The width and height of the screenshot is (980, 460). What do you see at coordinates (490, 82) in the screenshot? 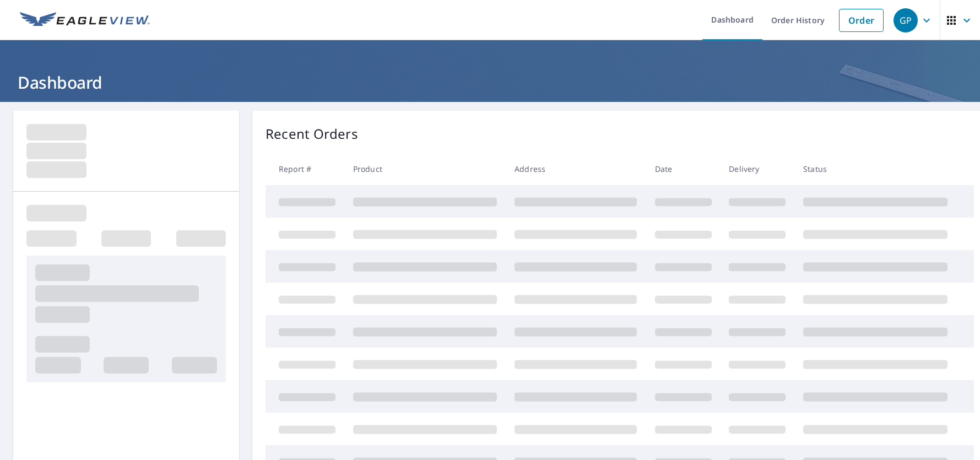
I see `h1: Dashboard` at bounding box center [490, 82].